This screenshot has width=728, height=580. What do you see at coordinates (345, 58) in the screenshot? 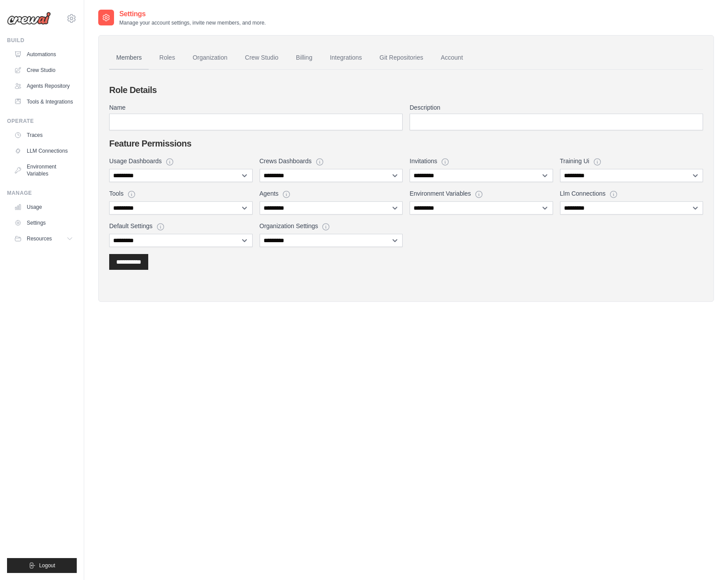
I see `a: Integrations` at bounding box center [345, 58].